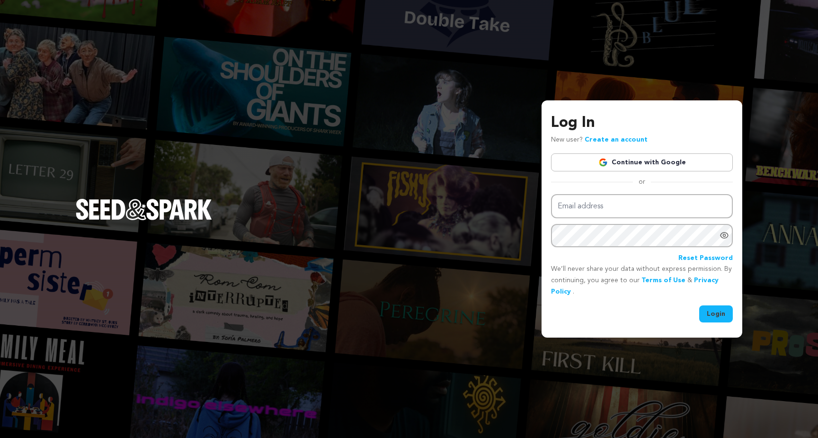  I want to click on p: New user?, so click(600, 140).